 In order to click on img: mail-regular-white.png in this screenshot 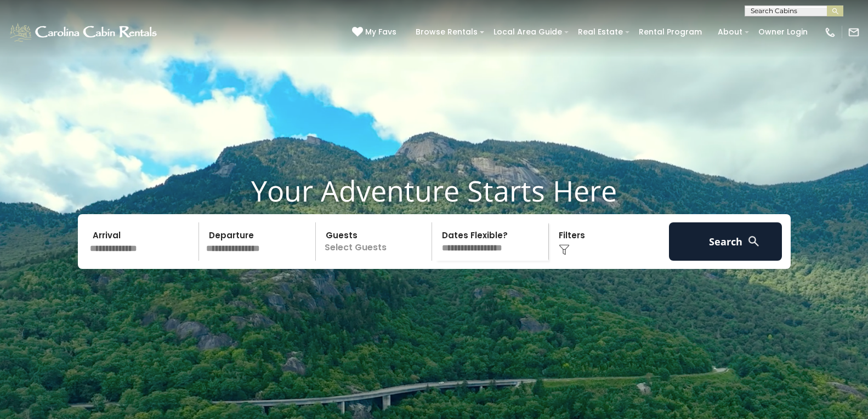, I will do `click(854, 32)`.